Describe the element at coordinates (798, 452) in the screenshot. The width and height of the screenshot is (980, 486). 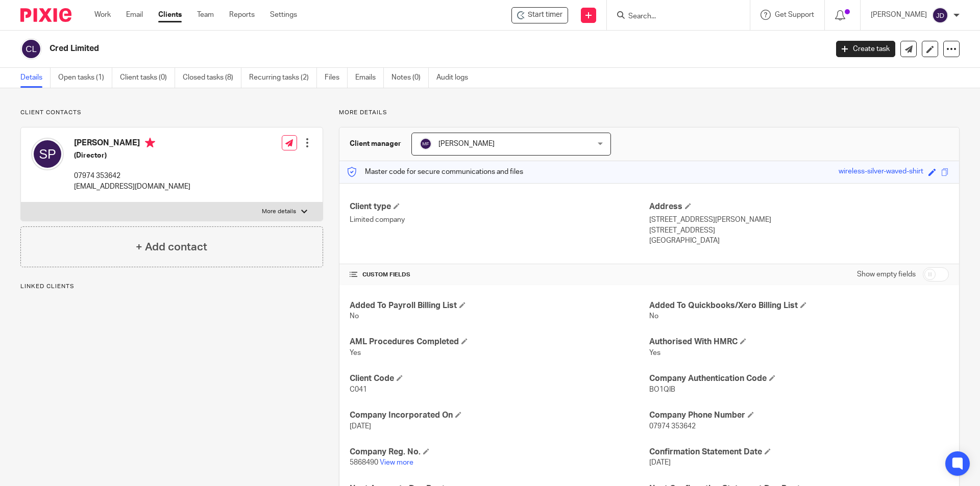
I see `h4: Confirmation Statement Date` at that location.